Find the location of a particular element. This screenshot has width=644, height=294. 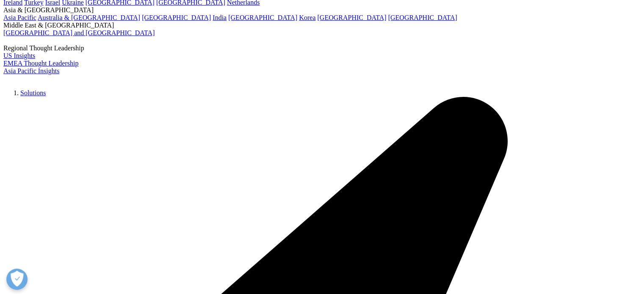

a: Asia Pacific is located at coordinates (20, 17).